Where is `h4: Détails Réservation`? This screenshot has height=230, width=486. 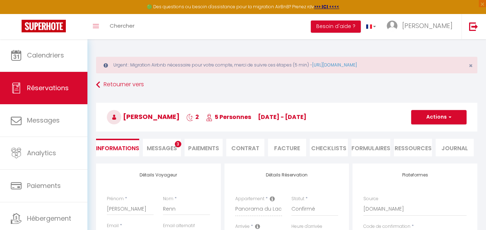
h4: Détails Réservation is located at coordinates (287, 175).